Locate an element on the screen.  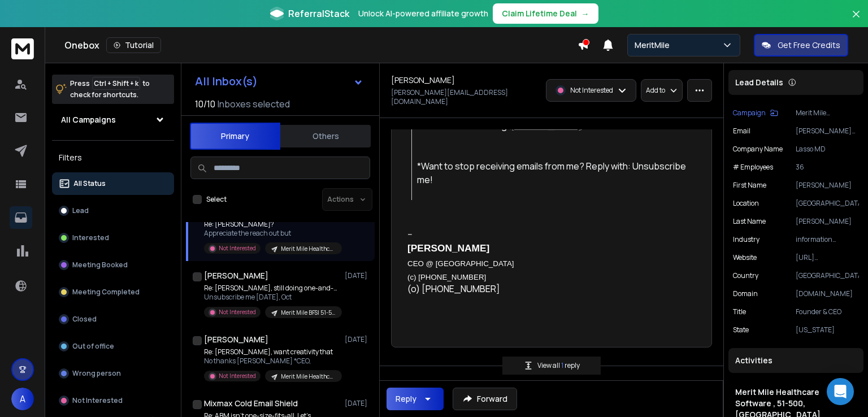
h3: Filters is located at coordinates (113, 157).